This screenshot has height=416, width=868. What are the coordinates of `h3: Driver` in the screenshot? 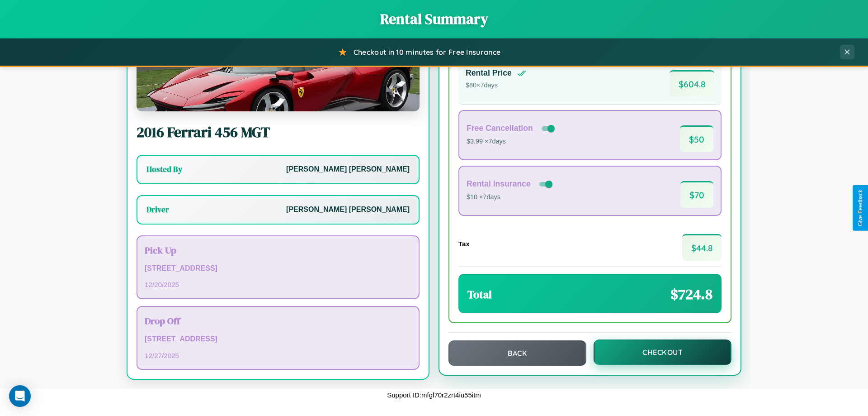 It's located at (158, 209).